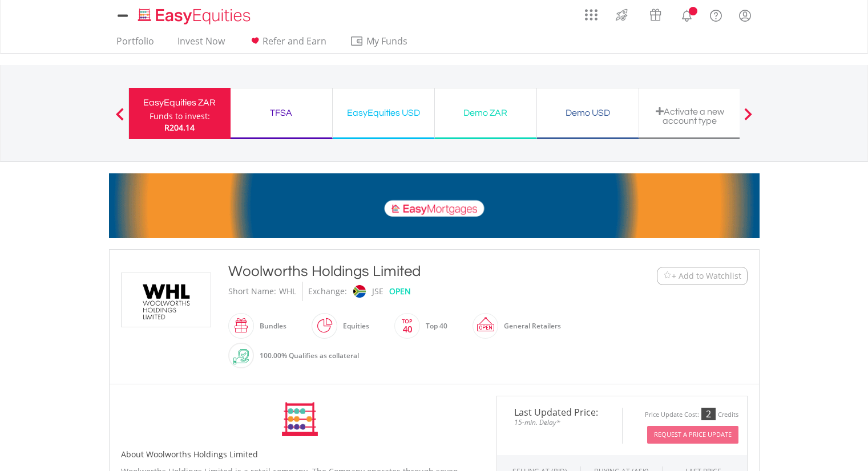 This screenshot has width=868, height=471. I want to click on div: JSE, so click(378, 292).